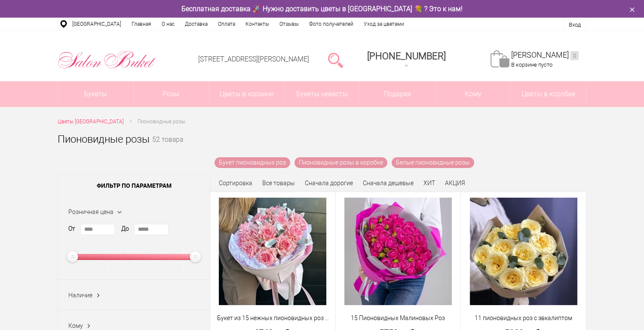  Describe the element at coordinates (80, 295) in the screenshot. I see `span: Наличие` at that location.